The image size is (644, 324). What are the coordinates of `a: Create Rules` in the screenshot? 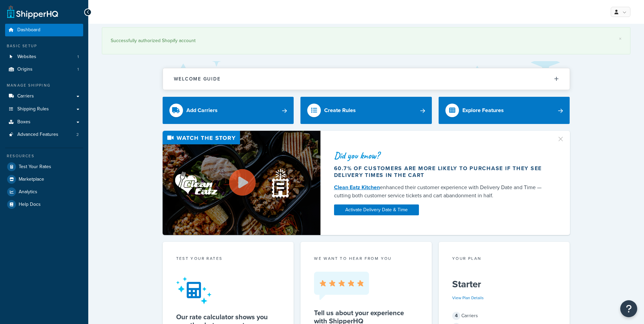 It's located at (366, 110).